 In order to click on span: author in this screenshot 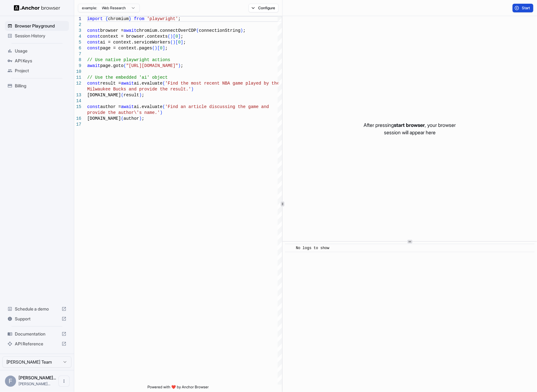, I will do `click(132, 119)`.